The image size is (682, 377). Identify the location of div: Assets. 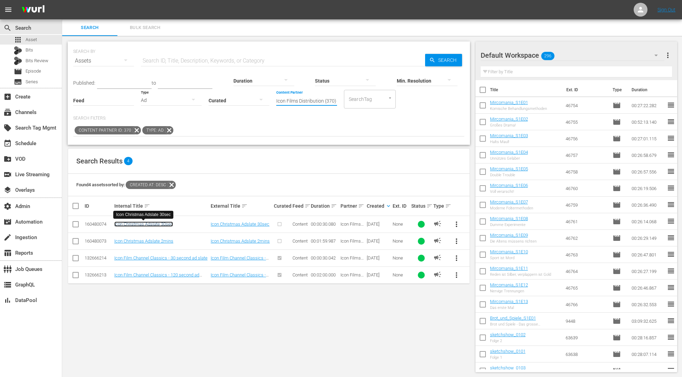
(104, 61).